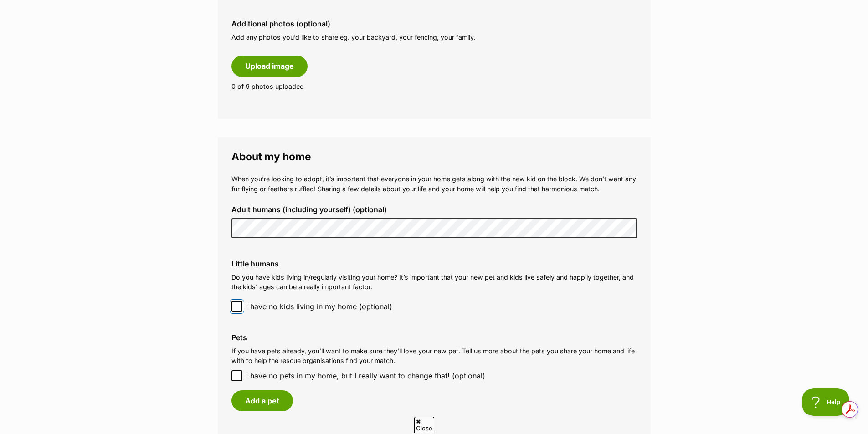 This screenshot has width=868, height=434. I want to click on button: Upload image, so click(269, 66).